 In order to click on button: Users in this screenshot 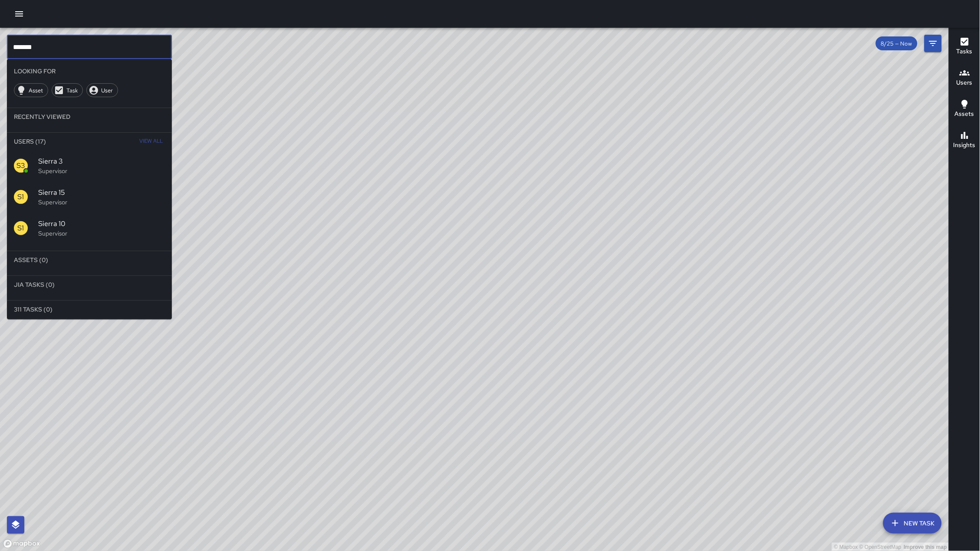, I will do `click(965, 78)`.